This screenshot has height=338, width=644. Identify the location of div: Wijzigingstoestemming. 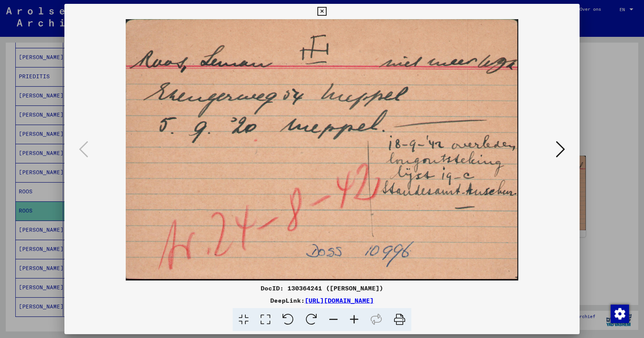
(619, 313).